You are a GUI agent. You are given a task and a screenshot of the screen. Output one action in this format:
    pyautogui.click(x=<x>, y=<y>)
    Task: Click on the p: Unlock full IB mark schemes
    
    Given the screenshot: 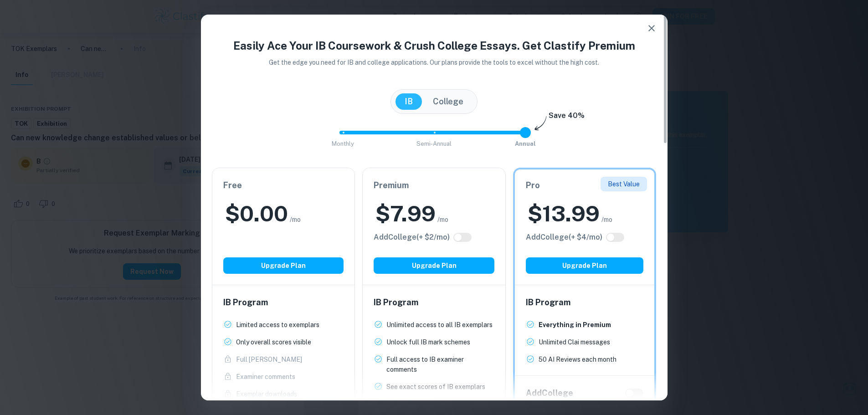 What is the action you would take?
    pyautogui.click(x=428, y=342)
    